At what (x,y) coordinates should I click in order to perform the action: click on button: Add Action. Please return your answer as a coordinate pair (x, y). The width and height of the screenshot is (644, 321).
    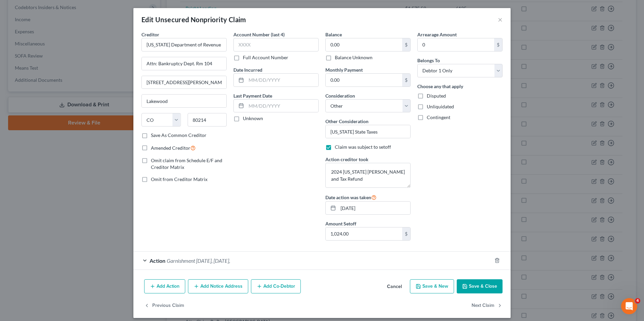
    Looking at the image, I should click on (165, 287).